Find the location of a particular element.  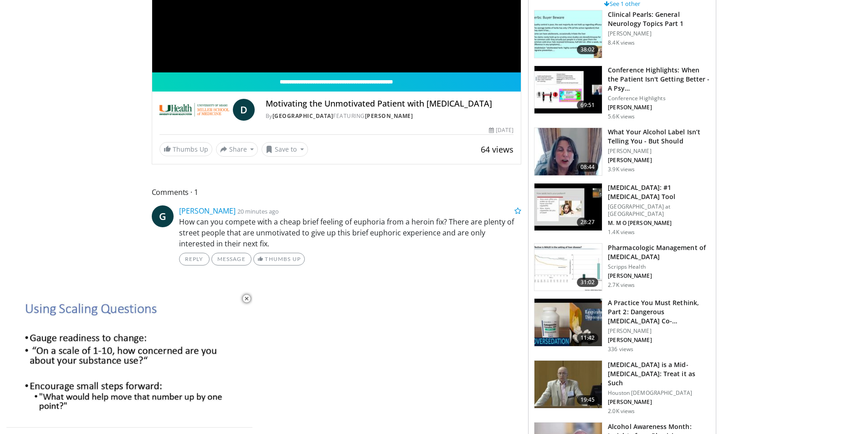

p: 2.7K views is located at coordinates (621, 285).